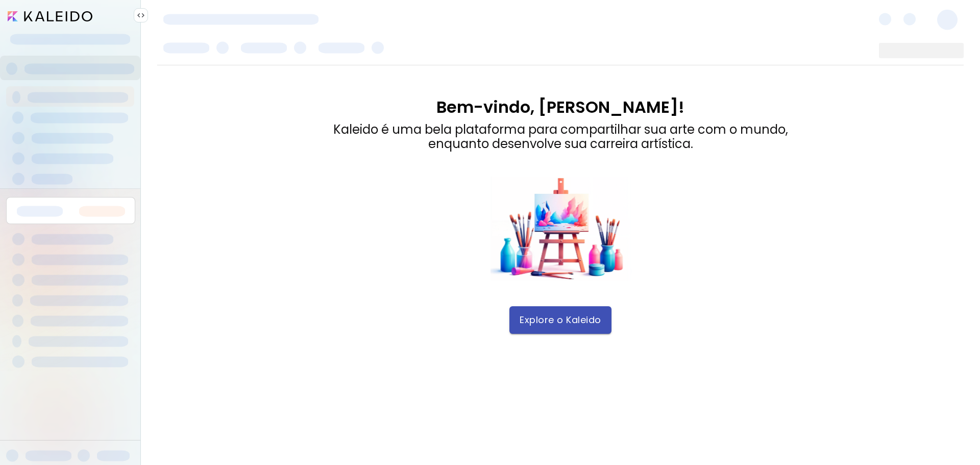 Image resolution: width=980 pixels, height=465 pixels. Describe the element at coordinates (561, 229) in the screenshot. I see `img: dashboard_ftu_welcome` at that location.